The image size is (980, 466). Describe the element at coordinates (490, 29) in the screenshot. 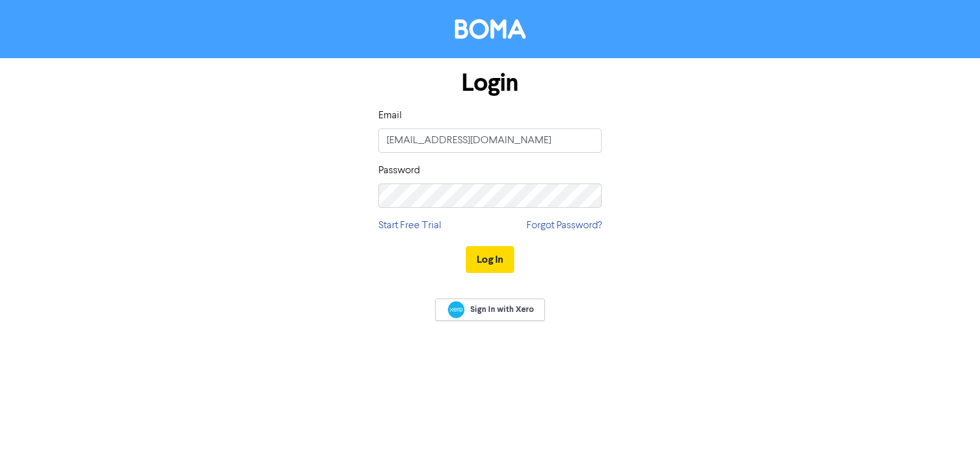

I see `img: BOMA Logo` at that location.